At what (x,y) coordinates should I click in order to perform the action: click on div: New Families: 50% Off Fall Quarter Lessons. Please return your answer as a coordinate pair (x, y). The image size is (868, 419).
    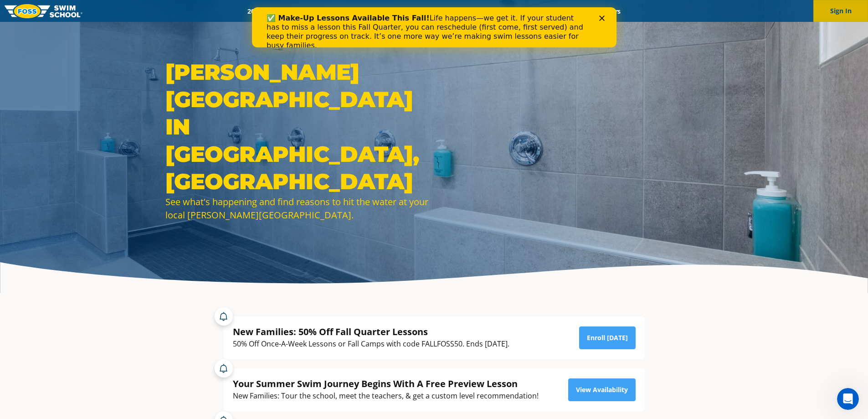
    Looking at the image, I should click on (371, 332).